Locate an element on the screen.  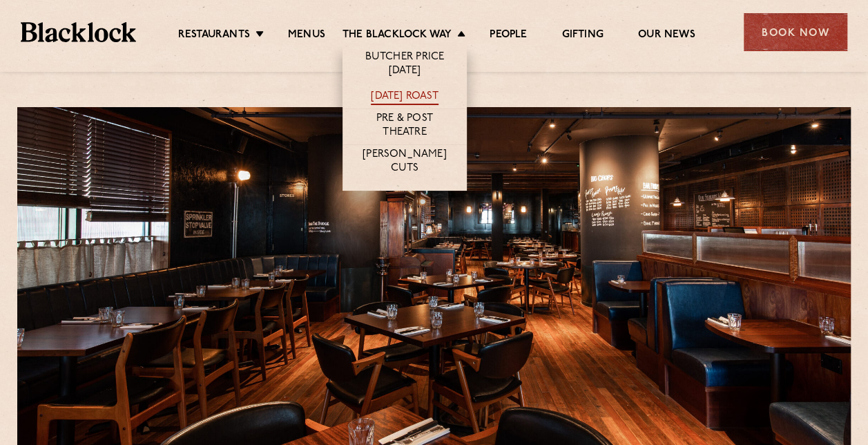
a: Menus is located at coordinates (306, 36).